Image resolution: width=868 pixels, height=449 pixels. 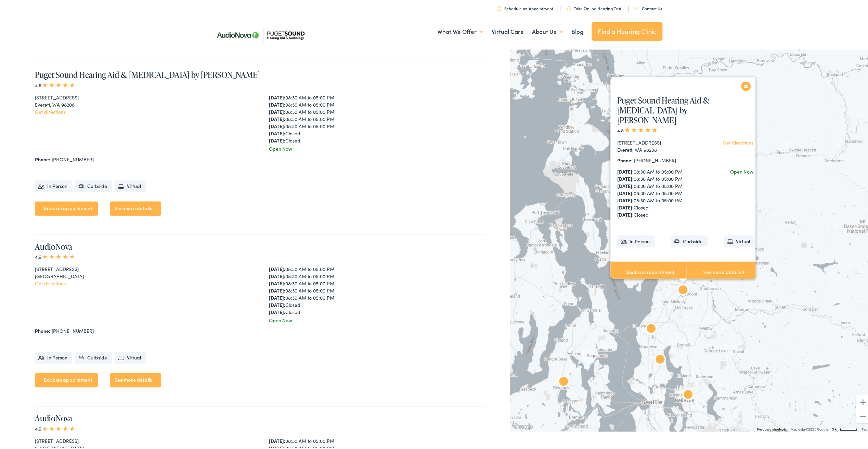 I want to click on a: Blog, so click(x=577, y=30).